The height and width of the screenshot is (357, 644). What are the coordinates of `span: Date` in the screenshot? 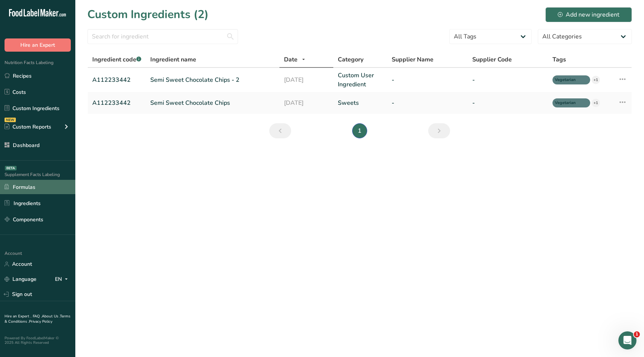 It's located at (291, 60).